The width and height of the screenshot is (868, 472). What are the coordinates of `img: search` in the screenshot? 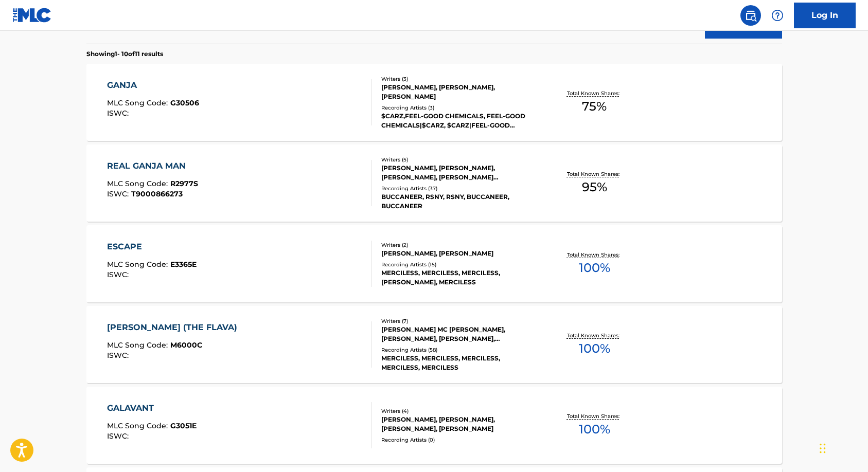 It's located at (751, 16).